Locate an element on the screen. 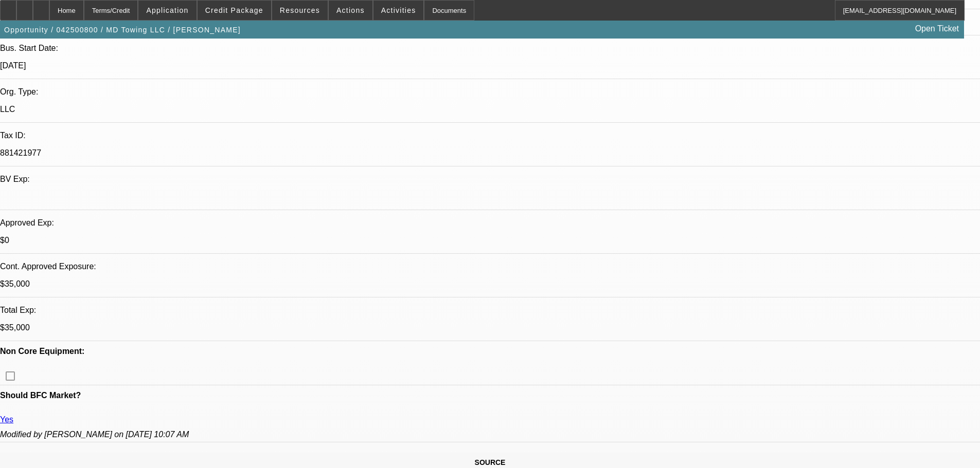 Image resolution: width=980 pixels, height=468 pixels. button: Activities is located at coordinates (398, 10).